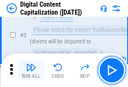 The image size is (128, 87). What do you see at coordinates (31, 70) in the screenshot?
I see `button: Run All` at bounding box center [31, 70].